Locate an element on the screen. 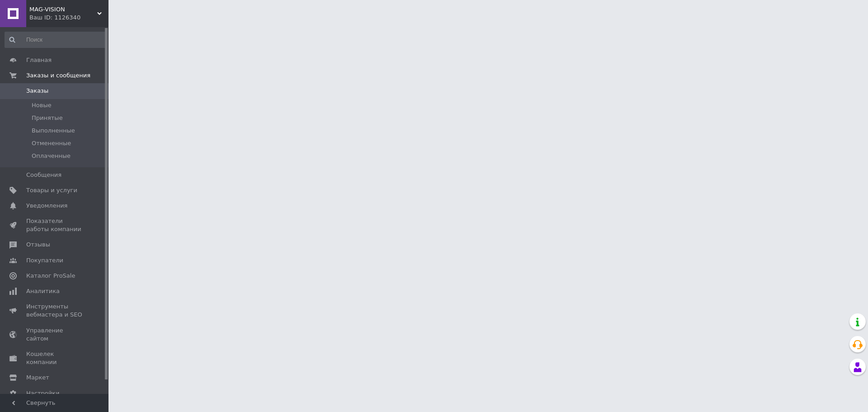 The width and height of the screenshot is (868, 412). span: Покупатели is located at coordinates (45, 260).